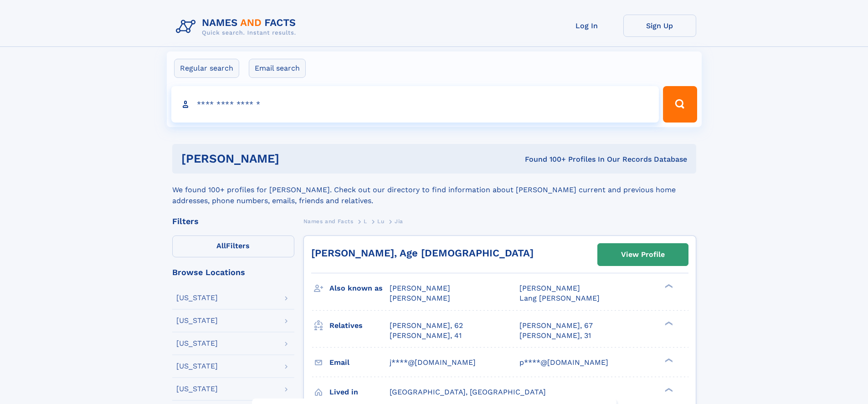 The width and height of the screenshot is (868, 404). Describe the element at coordinates (277, 69) in the screenshot. I see `label: Email search` at that location.